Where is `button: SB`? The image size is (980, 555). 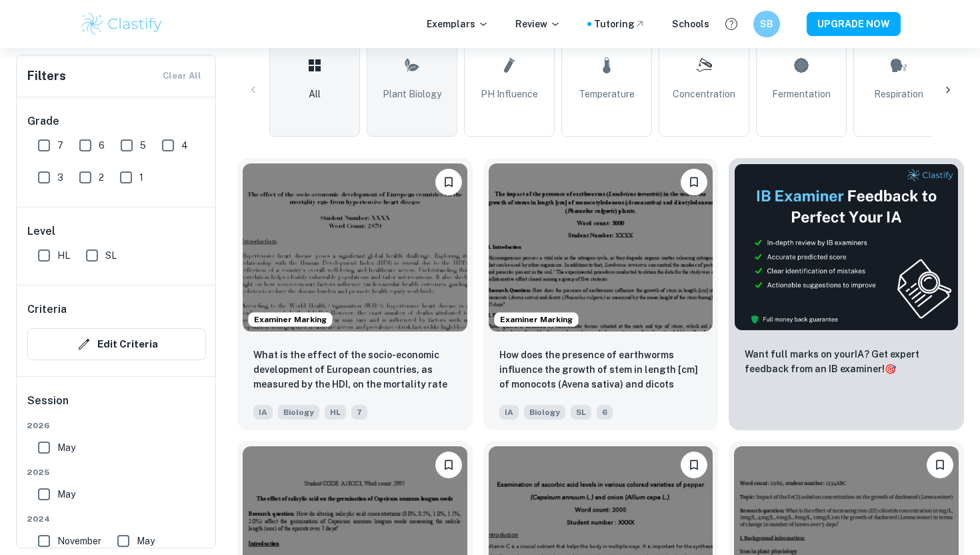
button: SB is located at coordinates (767, 24).